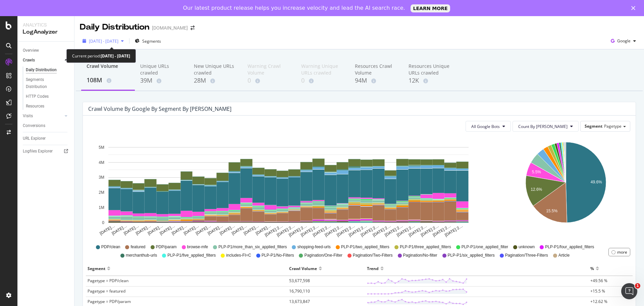  What do you see at coordinates (543, 126) in the screenshot?
I see `span: Count By Day` at bounding box center [543, 126].